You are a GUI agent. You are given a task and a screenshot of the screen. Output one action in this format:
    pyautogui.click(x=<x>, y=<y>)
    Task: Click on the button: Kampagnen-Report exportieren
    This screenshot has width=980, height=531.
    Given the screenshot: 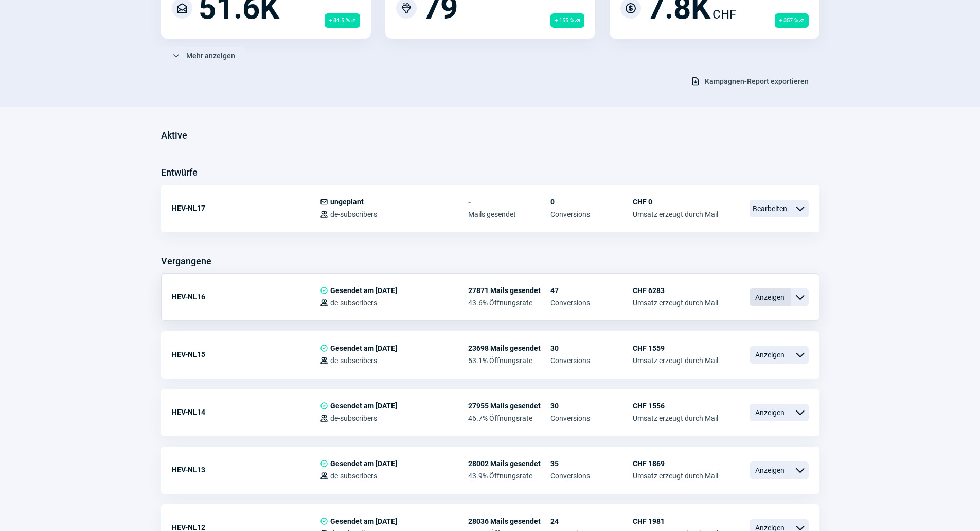 What is the action you would take?
    pyautogui.click(x=750, y=81)
    